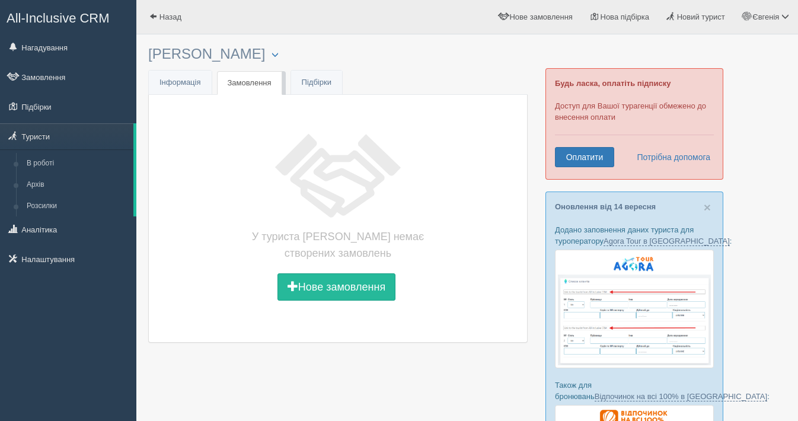  Describe the element at coordinates (635, 391) in the screenshot. I see `p: Також для бронювань :` at that location.